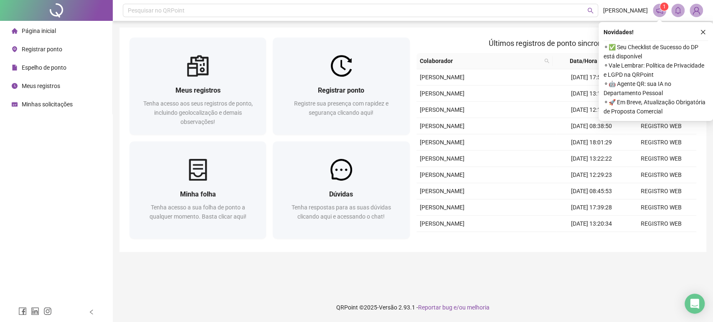 Image resolution: width=713 pixels, height=322 pixels. Describe the element at coordinates (198, 212) in the screenshot. I see `span: Tenha acesso a sua folha de ponto a qualquer momento. Basta clicar aqui!` at that location.